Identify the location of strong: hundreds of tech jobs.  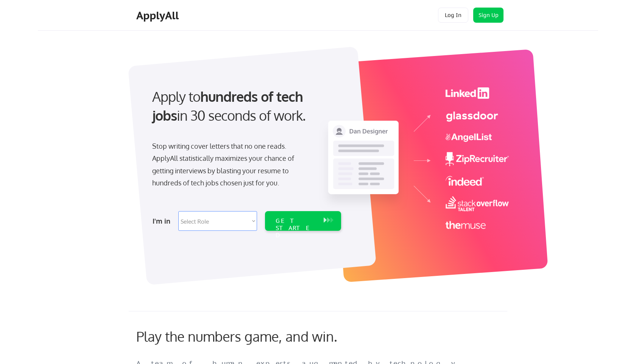
(229, 105).